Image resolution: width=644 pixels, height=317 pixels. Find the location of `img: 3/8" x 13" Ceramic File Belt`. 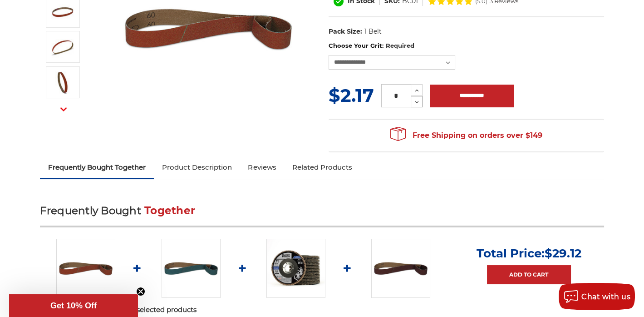

img: 3/8" x 13" Ceramic File Belt is located at coordinates (86, 269).